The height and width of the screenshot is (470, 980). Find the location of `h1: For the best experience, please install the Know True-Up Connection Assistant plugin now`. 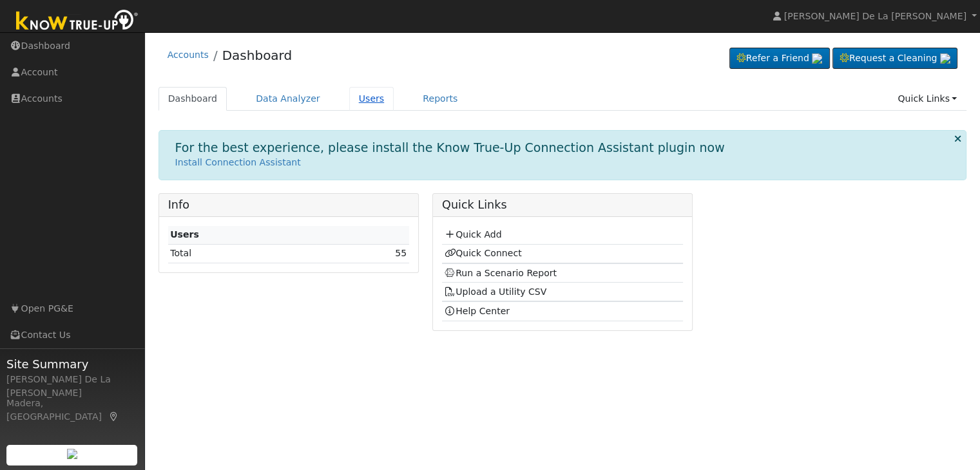

h1: For the best experience, please install the Know True-Up Connection Assistant plugin now is located at coordinates (450, 147).